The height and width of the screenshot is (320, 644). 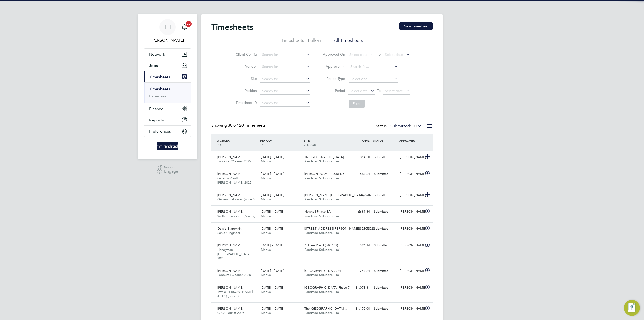 What do you see at coordinates (171, 172) in the screenshot?
I see `span: Engage` at bounding box center [171, 172].